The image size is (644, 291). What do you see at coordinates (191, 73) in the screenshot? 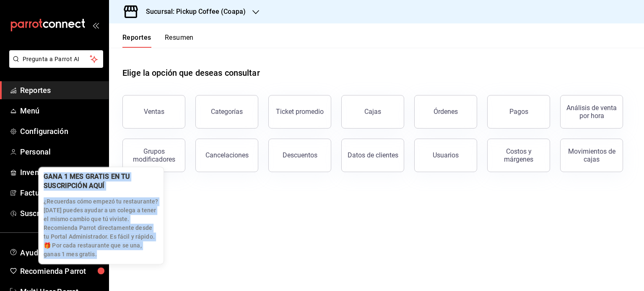
I see `h1: Elige la opción que deseas consultar` at bounding box center [191, 73].